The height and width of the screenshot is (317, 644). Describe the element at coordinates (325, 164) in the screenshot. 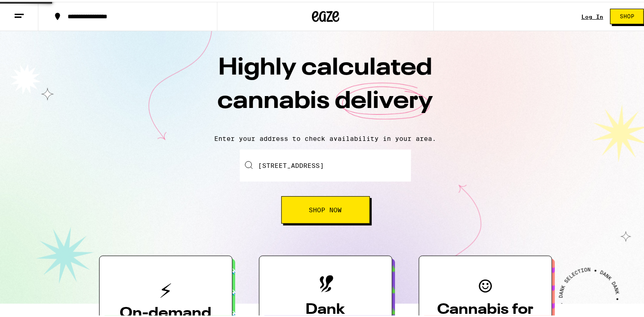

I see `input: Enter your delivery address` at that location.